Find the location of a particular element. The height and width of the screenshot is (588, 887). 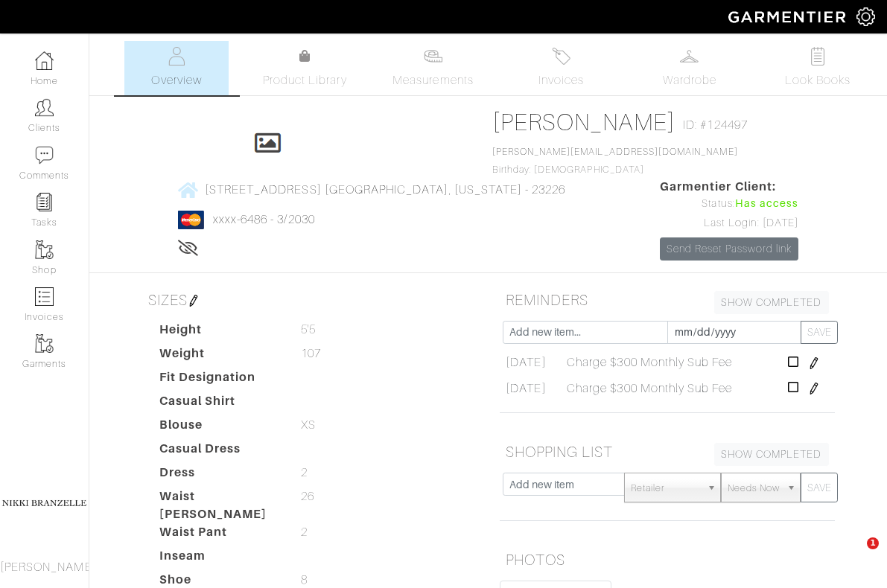

span: 107 is located at coordinates (310, 354).